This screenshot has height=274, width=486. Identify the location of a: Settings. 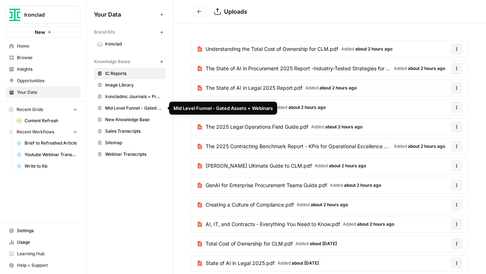
(43, 231).